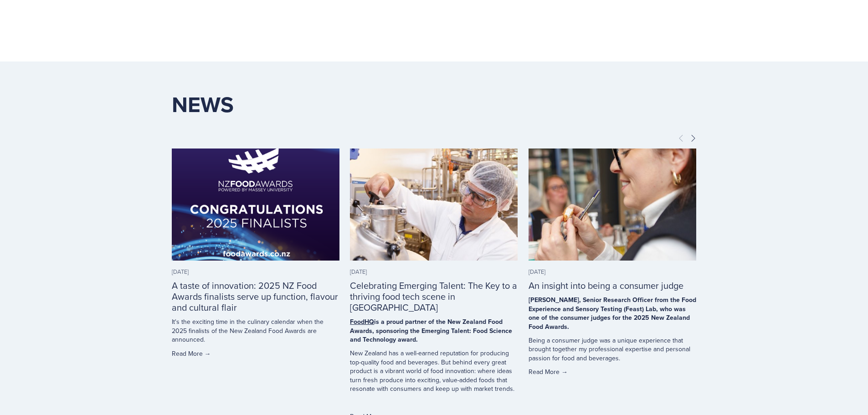  What do you see at coordinates (431, 330) in the screenshot?
I see `strong: is a proud partner of the New Zealand Food Awards, sponsoring the Emerging Talent: Food Science a...` at bounding box center [431, 330].